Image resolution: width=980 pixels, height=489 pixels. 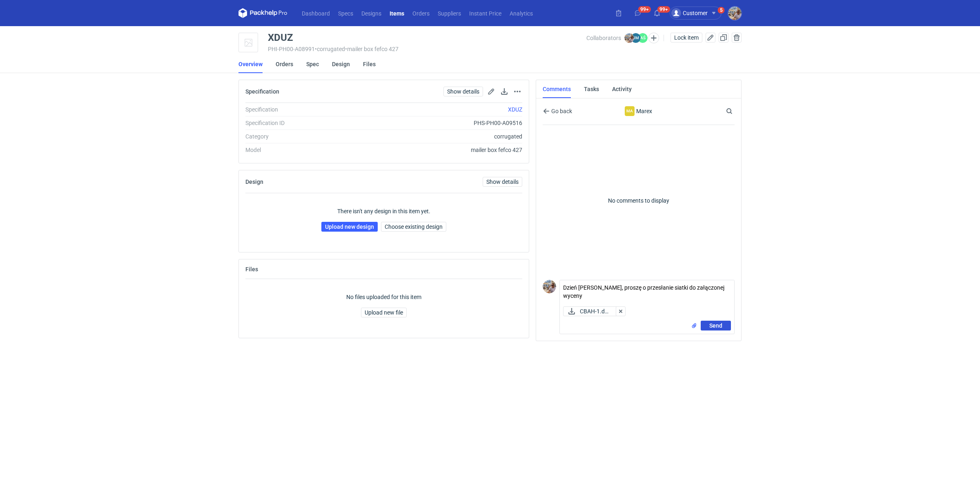 What do you see at coordinates (622, 89) in the screenshot?
I see `a: Activity` at bounding box center [622, 89].